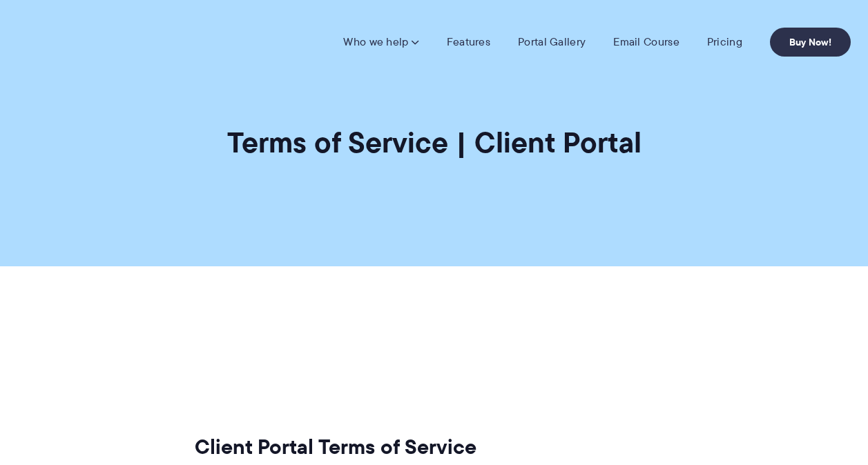 Image resolution: width=868 pixels, height=465 pixels. What do you see at coordinates (724, 42) in the screenshot?
I see `a: Pricing` at bounding box center [724, 42].